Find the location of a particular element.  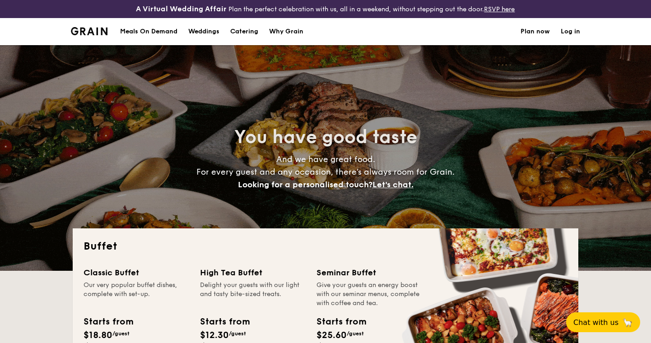

a: Why Grain is located at coordinates (286, 32).